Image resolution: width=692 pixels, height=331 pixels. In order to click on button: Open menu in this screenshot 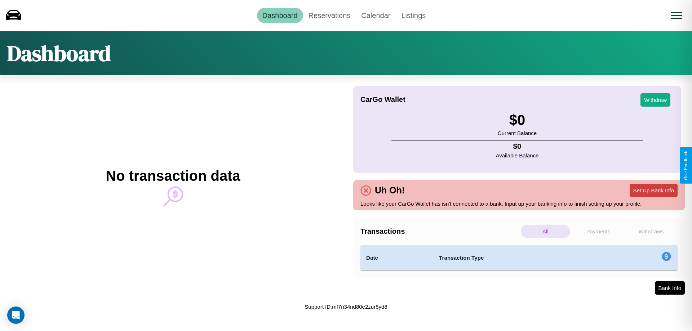, I will do `click(677, 16)`.